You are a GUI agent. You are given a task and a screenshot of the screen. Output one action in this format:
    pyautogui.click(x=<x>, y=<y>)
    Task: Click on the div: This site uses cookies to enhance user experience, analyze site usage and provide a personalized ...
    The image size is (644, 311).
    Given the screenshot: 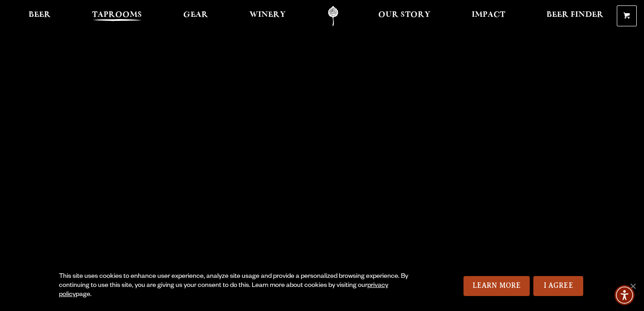 What is the action you would take?
    pyautogui.click(x=239, y=286)
    